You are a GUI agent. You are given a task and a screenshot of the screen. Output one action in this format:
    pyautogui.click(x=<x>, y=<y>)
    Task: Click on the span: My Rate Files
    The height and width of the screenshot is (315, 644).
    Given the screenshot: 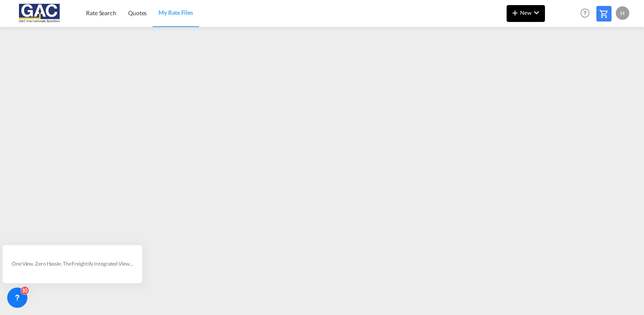 What is the action you would take?
    pyautogui.click(x=176, y=12)
    